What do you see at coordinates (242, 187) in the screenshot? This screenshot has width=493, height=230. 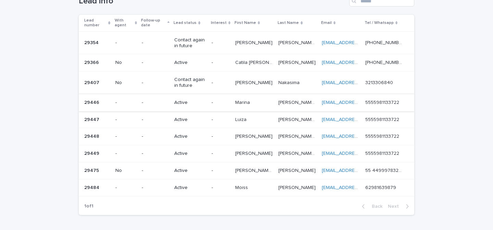 I see `p: Moiss` at bounding box center [242, 187].